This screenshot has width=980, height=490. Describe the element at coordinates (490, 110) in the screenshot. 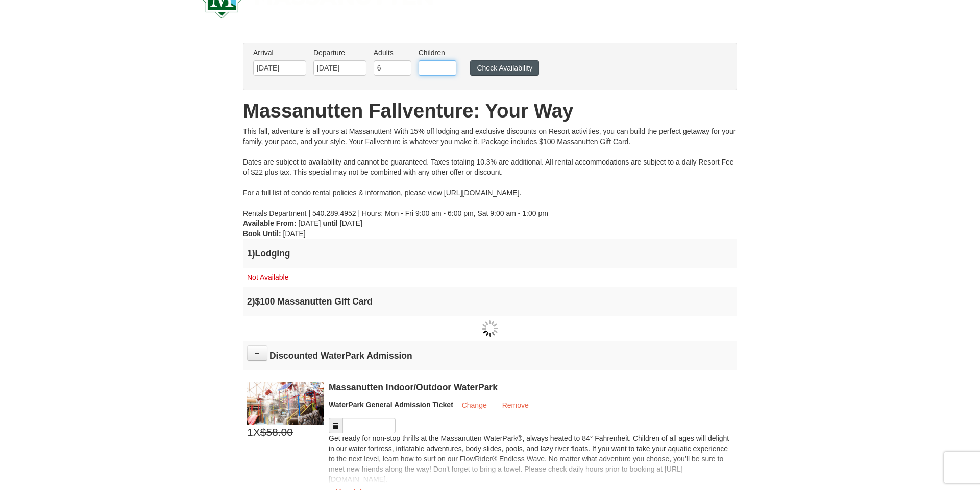

I see `h1: Massanutten Fallventure: Your Way` at that location.